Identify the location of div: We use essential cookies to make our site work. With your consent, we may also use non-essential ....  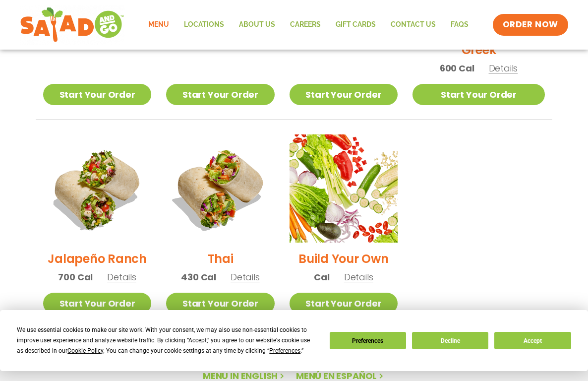
(167, 340).